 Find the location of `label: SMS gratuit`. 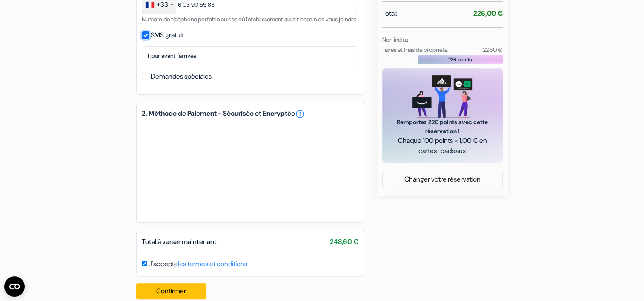

label: SMS gratuit is located at coordinates (167, 35).